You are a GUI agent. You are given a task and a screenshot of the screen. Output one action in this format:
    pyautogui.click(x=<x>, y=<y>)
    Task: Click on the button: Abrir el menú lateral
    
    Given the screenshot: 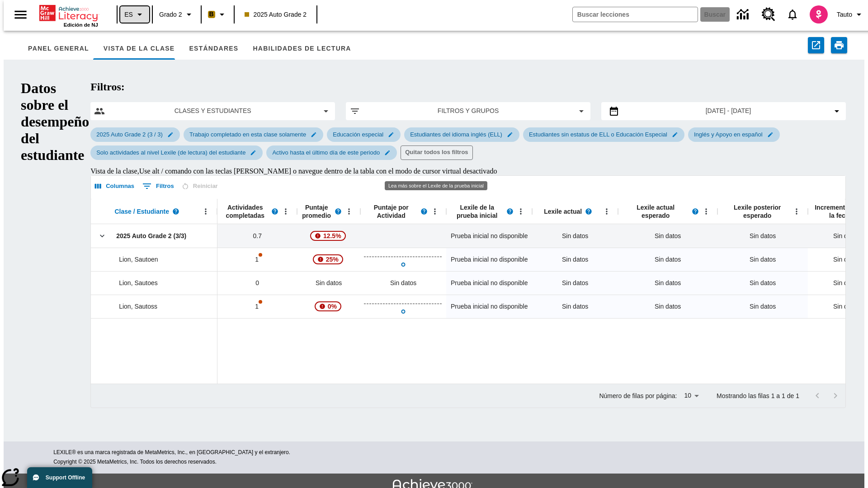 What is the action you would take?
    pyautogui.click(x=21, y=14)
    